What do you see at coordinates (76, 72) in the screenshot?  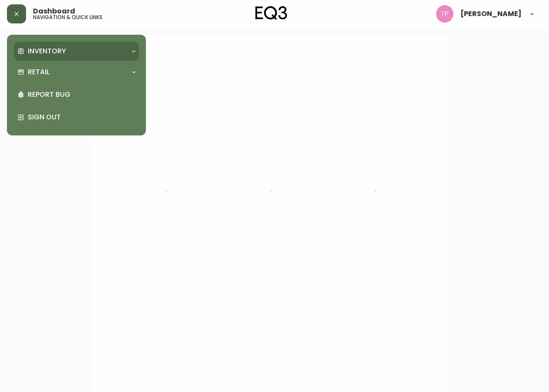 I see `div: Retail` at bounding box center [76, 72].